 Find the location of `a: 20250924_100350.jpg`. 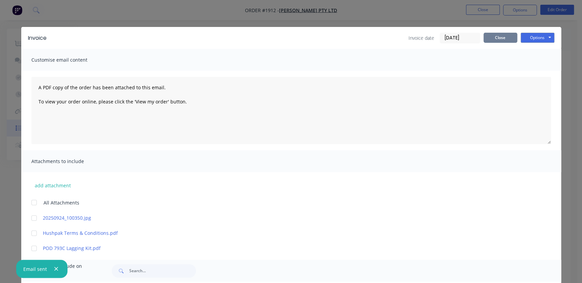

a: 20250924_100350.jpg is located at coordinates (281, 218).